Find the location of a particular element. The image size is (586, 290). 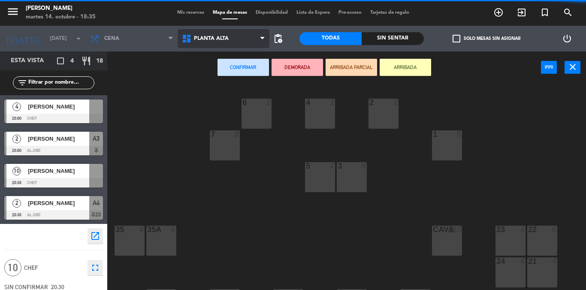

i: open_in_new is located at coordinates (95, 236).